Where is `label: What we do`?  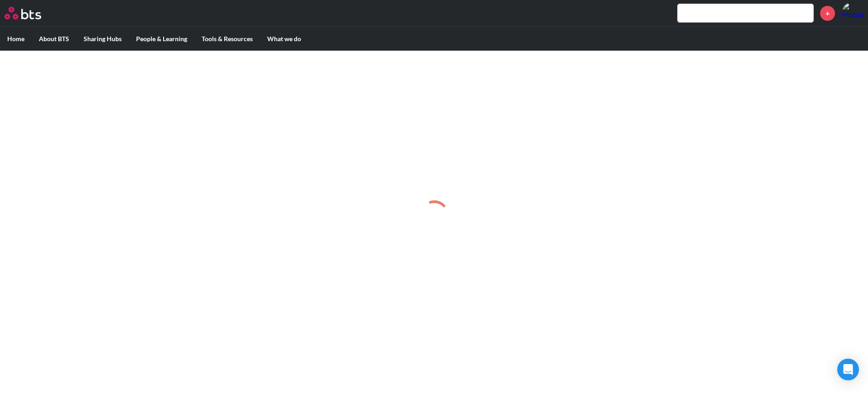 label: What we do is located at coordinates (284, 39).